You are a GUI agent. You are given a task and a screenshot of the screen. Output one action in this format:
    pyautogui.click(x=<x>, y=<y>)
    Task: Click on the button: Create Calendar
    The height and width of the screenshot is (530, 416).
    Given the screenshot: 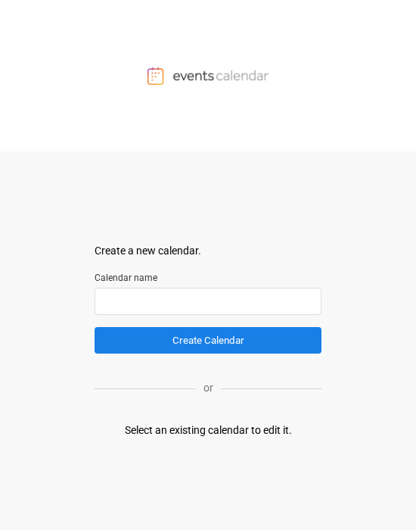 What is the action you would take?
    pyautogui.click(x=208, y=340)
    